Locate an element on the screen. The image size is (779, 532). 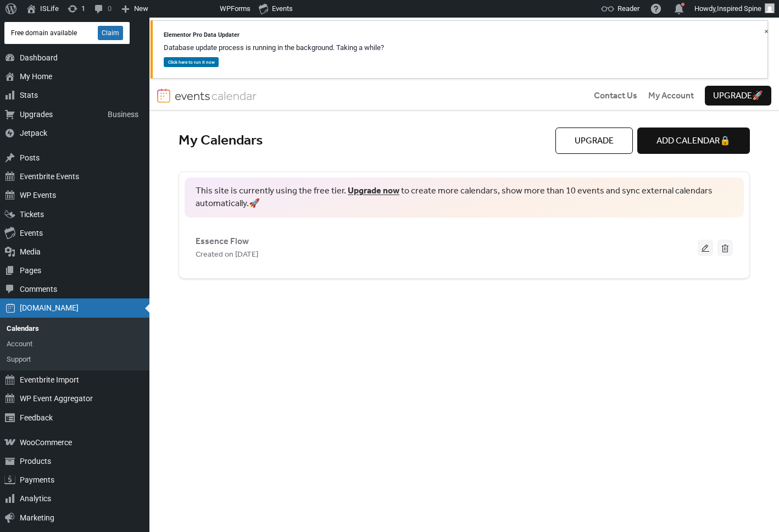
a: My Account is located at coordinates (671, 95).